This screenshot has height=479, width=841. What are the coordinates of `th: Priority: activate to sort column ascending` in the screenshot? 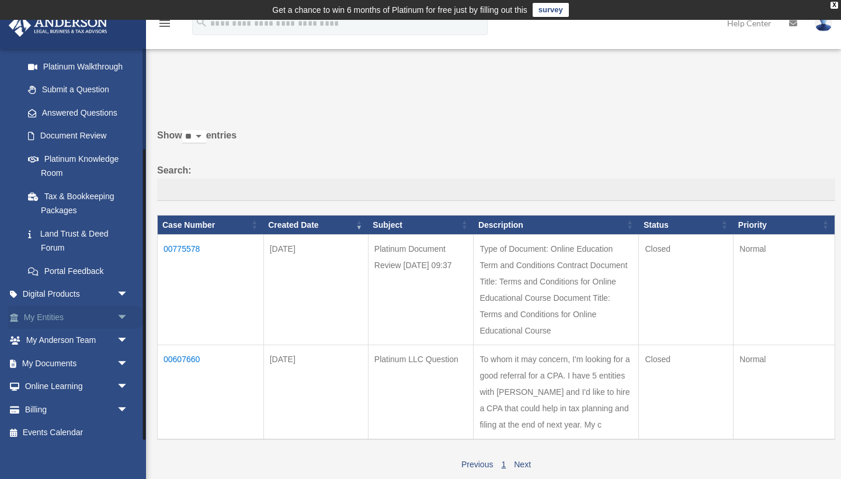 It's located at (784, 225).